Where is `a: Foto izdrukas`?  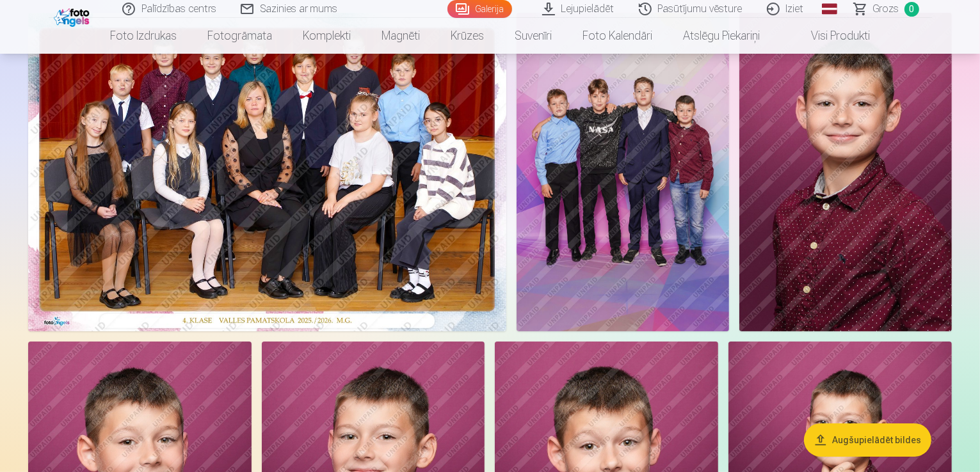
a: Foto izdrukas is located at coordinates (143, 36).